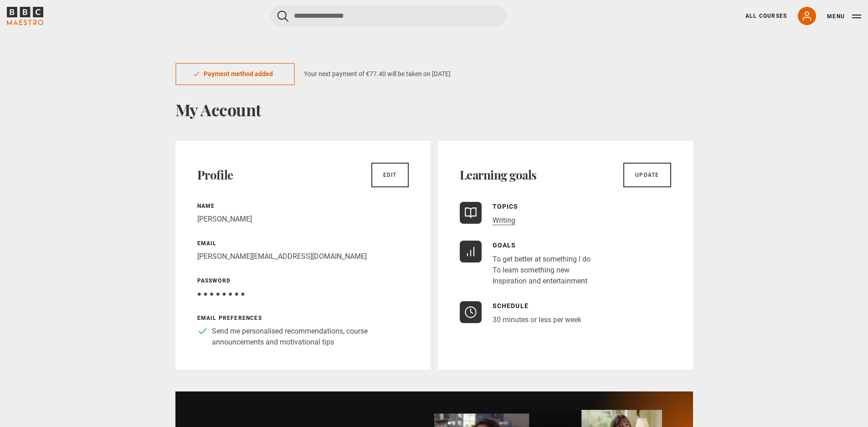 The height and width of the screenshot is (427, 868). I want to click on p: Send me personalised recommendations, course announcements and motivational tips, so click(310, 337).